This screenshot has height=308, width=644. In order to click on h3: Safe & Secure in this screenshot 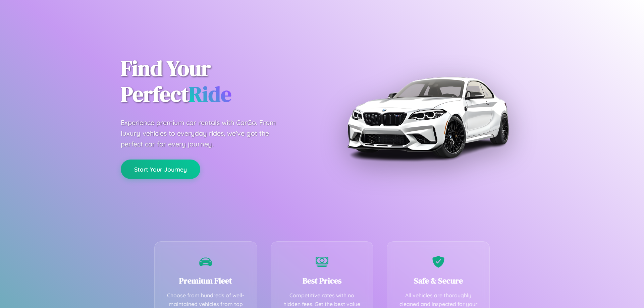, I will do `click(438, 281)`.